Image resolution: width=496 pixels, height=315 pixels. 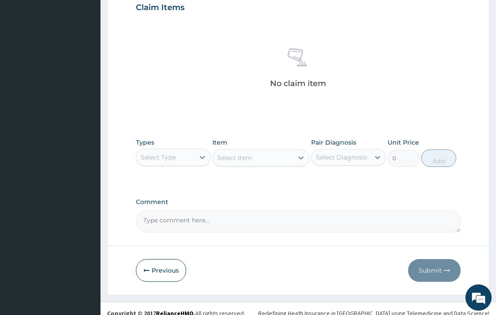 I want to click on div: Chat with us now, so click(x=96, y=55).